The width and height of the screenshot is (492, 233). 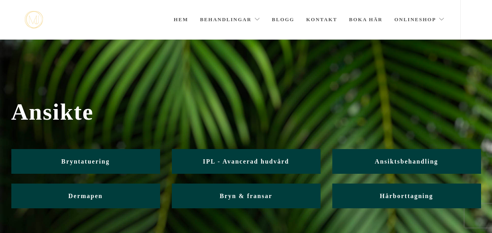 What do you see at coordinates (407, 195) in the screenshot?
I see `a: Hårborttagning` at bounding box center [407, 195].